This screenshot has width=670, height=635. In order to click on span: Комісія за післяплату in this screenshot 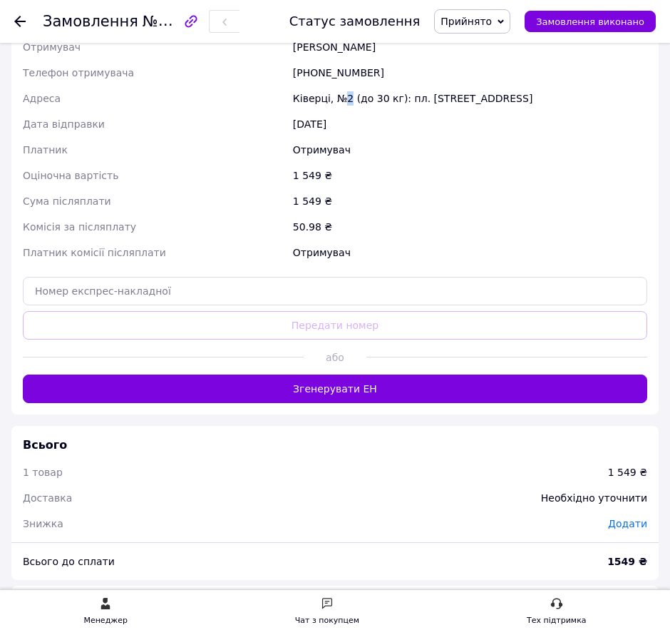, I will do `click(79, 227)`.